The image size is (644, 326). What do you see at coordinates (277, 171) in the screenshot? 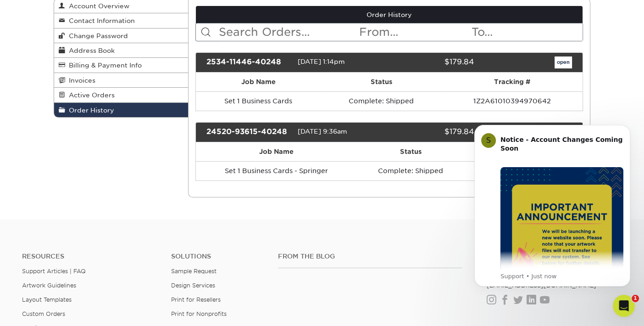
I see `td: Set 1 Business Cards - Springer` at bounding box center [277, 171].